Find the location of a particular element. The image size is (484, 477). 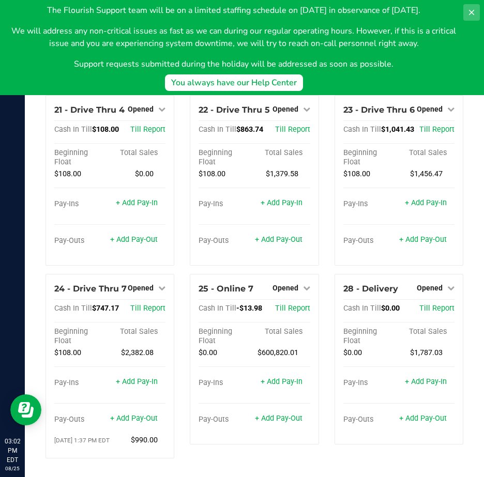

p: 08/25 is located at coordinates (12, 469).